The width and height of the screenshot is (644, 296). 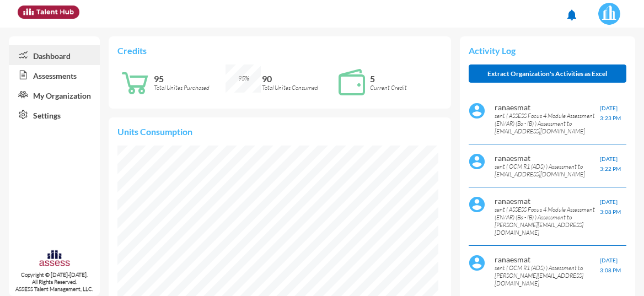 What do you see at coordinates (54, 259) in the screenshot?
I see `img: assesscompany-logo.png` at bounding box center [54, 259].